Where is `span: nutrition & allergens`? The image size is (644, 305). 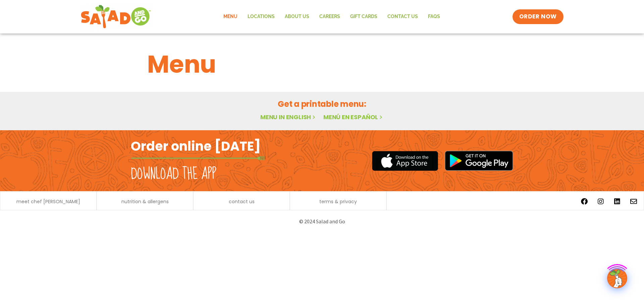 span: nutrition & allergens is located at coordinates (145, 202).